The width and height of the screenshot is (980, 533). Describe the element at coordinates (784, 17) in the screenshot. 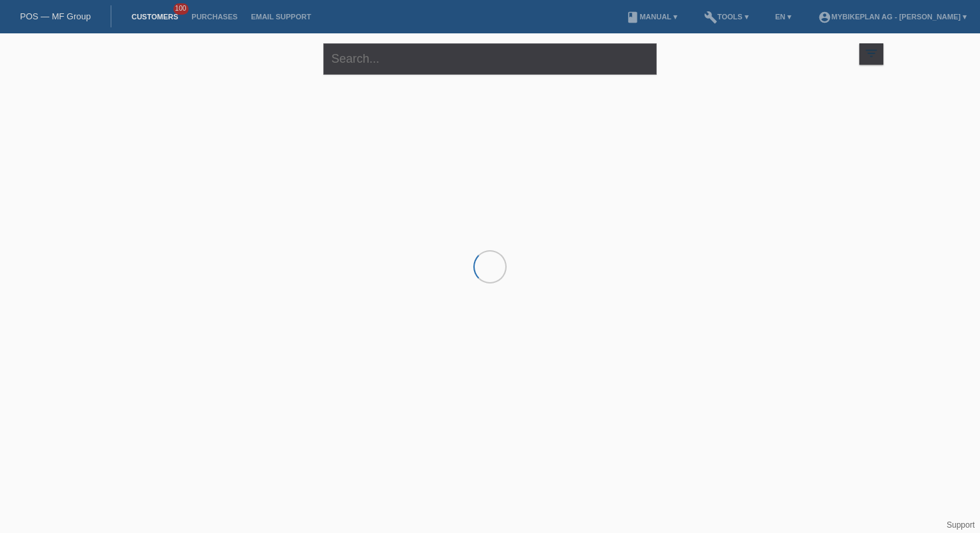

I see `a: EN ▾` at that location.